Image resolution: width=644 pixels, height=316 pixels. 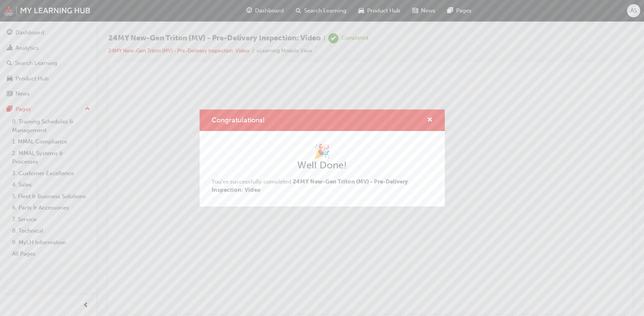 I want to click on h2: Well Done!, so click(x=322, y=165).